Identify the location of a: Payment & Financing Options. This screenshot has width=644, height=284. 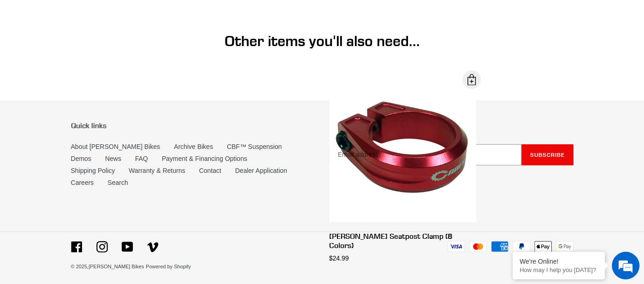
(204, 159).